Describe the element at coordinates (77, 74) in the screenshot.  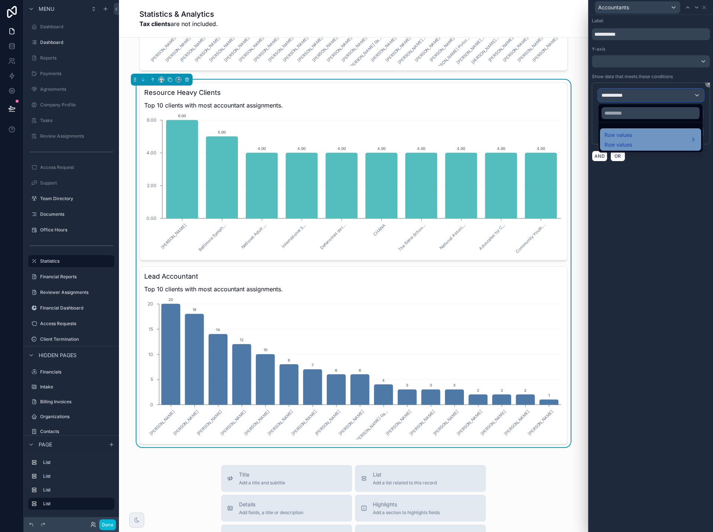
I see `label: Payments` at that location.